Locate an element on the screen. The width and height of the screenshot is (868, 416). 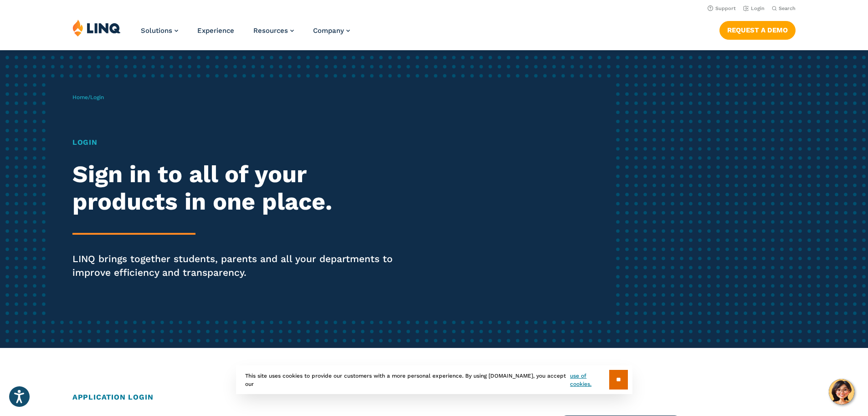
button: Open Search Bar is located at coordinates (784, 8).